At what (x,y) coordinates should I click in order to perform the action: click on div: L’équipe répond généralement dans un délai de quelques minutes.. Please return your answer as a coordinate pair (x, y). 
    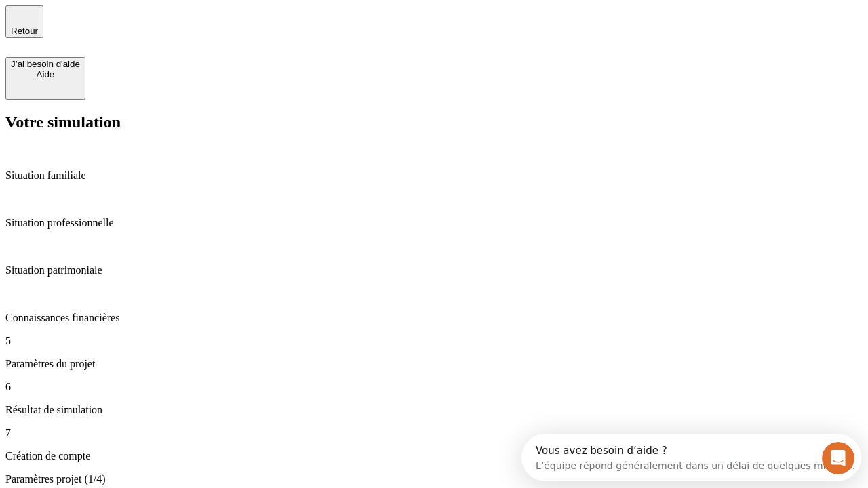
    Looking at the image, I should click on (174, 29).